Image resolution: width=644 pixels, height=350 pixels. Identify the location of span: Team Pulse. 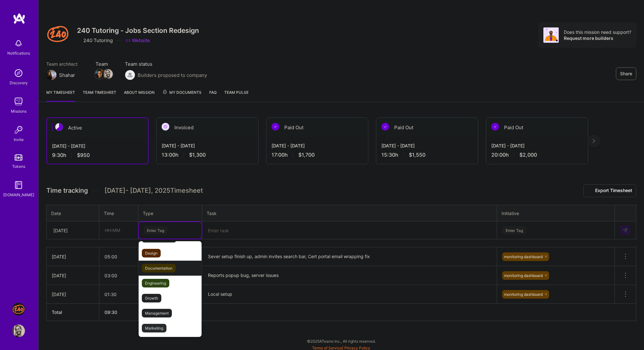
(236, 92).